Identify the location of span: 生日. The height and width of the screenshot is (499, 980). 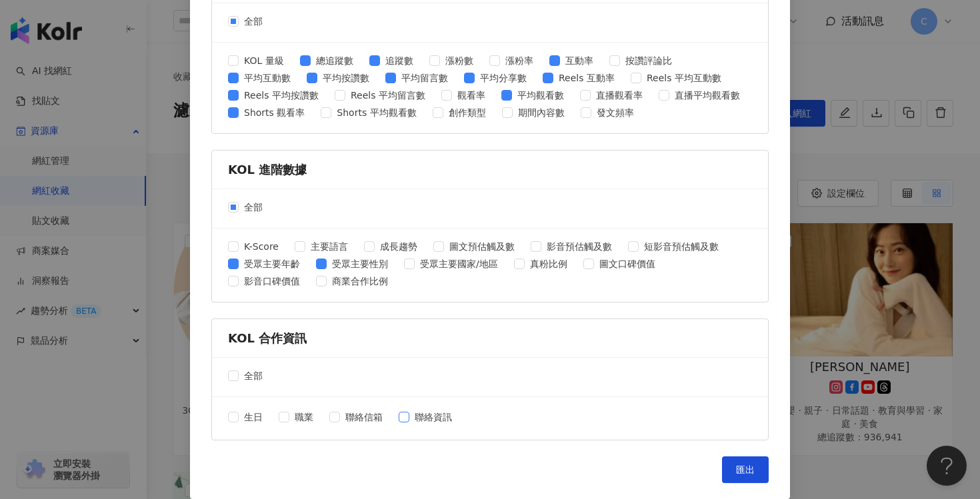
(253, 417).